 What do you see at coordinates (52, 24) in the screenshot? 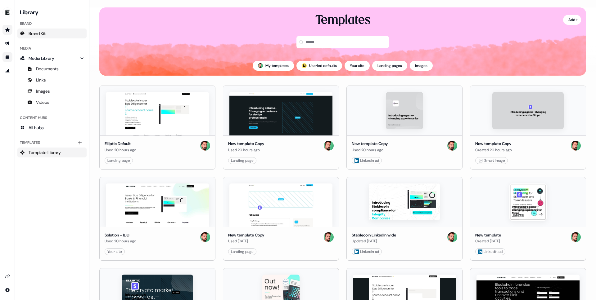
I see `div: Brand` at bounding box center [52, 24].